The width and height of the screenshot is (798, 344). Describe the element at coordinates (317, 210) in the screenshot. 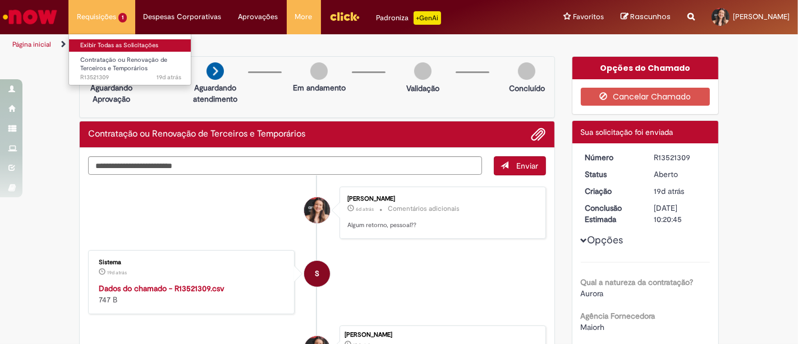

I see `div: Julia Da Costa Machado` at that location.